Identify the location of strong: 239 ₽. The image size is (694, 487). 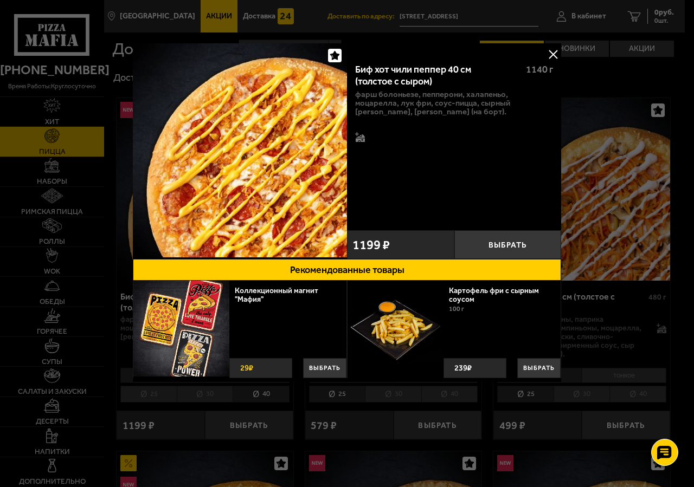
(463, 368).